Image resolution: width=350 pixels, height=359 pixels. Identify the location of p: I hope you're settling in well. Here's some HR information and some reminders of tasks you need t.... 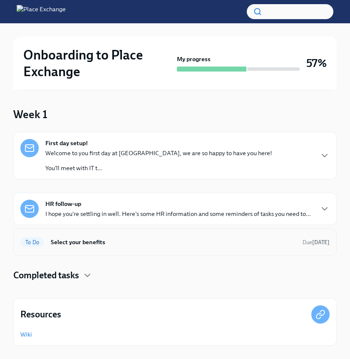
(178, 214).